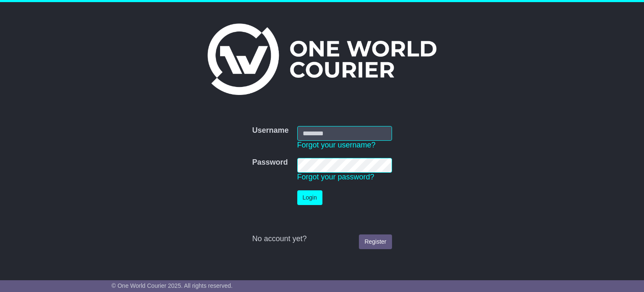  Describe the element at coordinates (309, 197) in the screenshot. I see `button: Login` at that location.